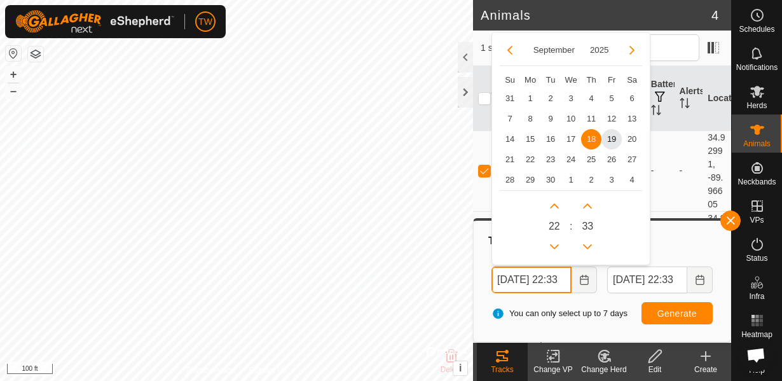 The width and height of the screenshot is (782, 381). Describe the element at coordinates (570, 79) in the screenshot. I see `span: We` at that location.